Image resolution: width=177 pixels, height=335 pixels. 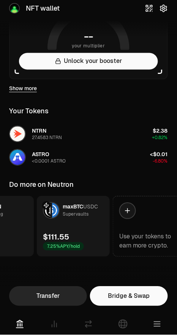 What do you see at coordinates (17, 134) in the screenshot?
I see `img: NTRN Logo` at bounding box center [17, 134].